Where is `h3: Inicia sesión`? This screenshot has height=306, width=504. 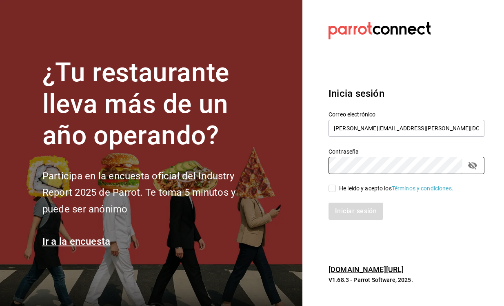 h3: Inicia sesión is located at coordinates (407, 94).